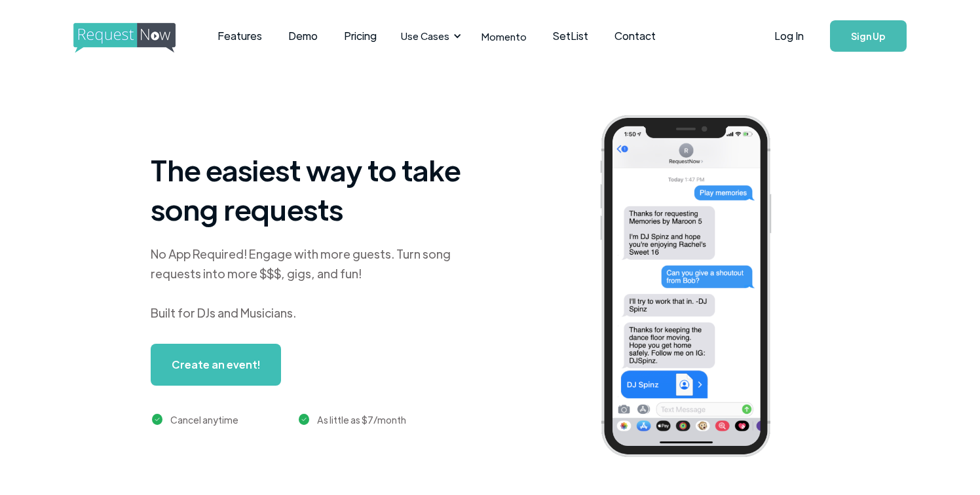 The image size is (980, 495). Describe the element at coordinates (314, 284) in the screenshot. I see `div: No App Required! Engage with more guests. Turn song requests into more $$$, gigs, and fun! Built ...` at that location.